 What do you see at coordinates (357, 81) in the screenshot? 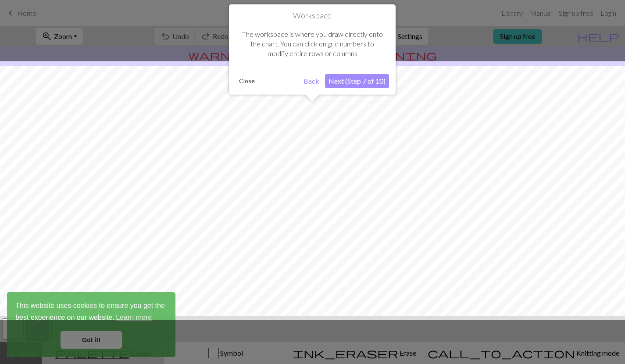
I see `button: Next (Step 7 of 10)` at bounding box center [357, 81].